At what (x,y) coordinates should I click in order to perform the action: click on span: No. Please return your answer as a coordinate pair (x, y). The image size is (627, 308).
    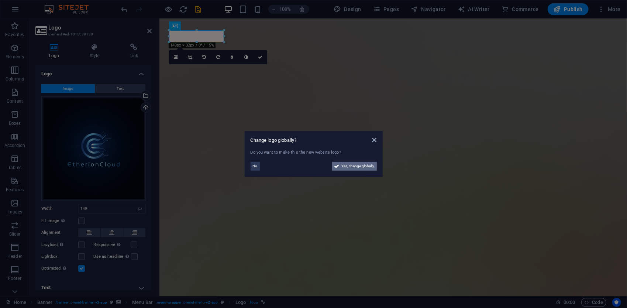
    Looking at the image, I should click on (255, 166).